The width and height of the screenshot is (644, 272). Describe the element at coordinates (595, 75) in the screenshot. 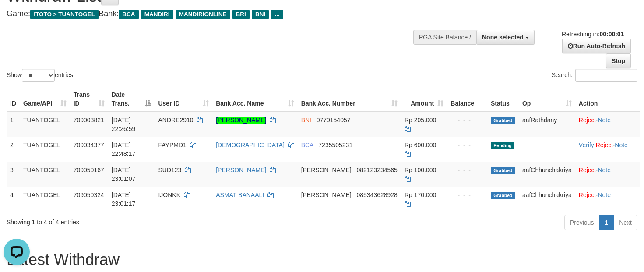

I see `label: Search:` at that location.